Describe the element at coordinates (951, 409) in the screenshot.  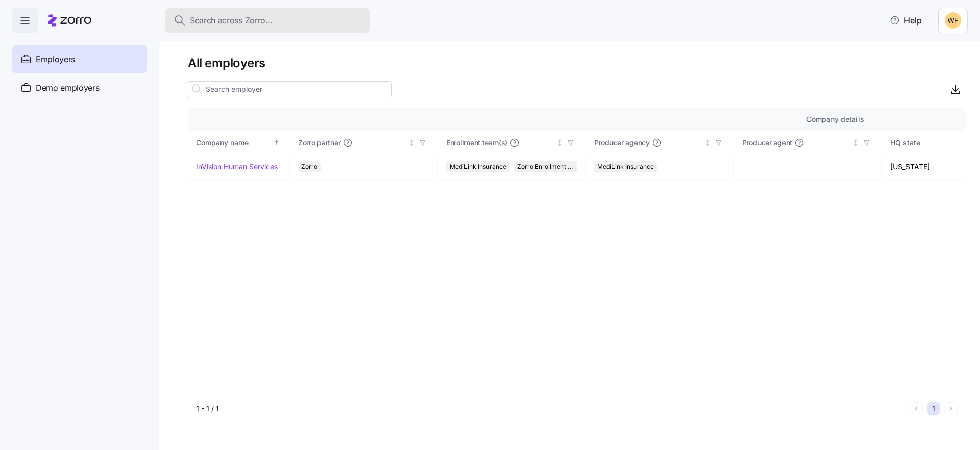
I see `button: Next page` at that location.